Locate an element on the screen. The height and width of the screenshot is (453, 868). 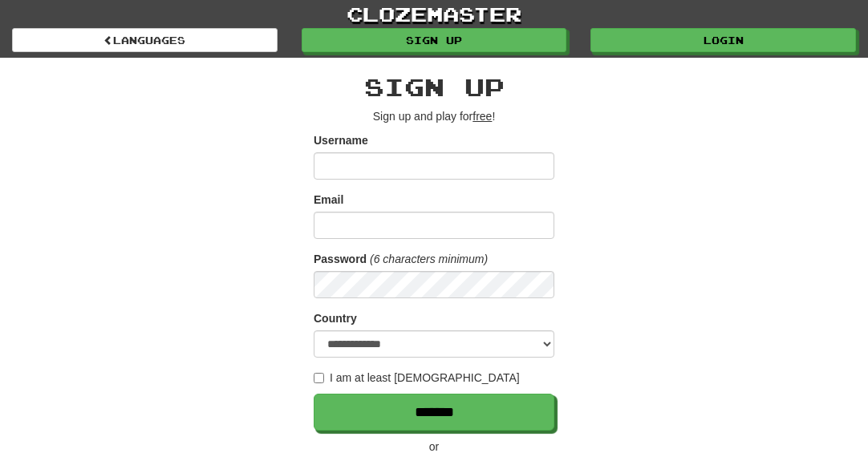
label: Country is located at coordinates (335, 318).